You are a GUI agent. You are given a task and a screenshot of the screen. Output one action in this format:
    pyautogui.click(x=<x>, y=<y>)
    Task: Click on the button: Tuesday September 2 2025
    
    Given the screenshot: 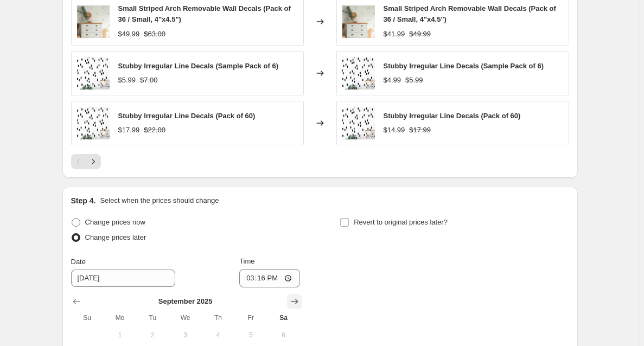 What is the action you would take?
    pyautogui.click(x=152, y=335)
    